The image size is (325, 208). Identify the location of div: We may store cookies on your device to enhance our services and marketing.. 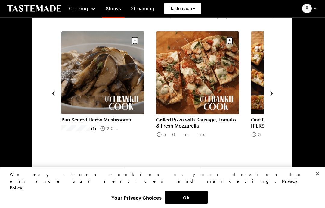
(160, 181).